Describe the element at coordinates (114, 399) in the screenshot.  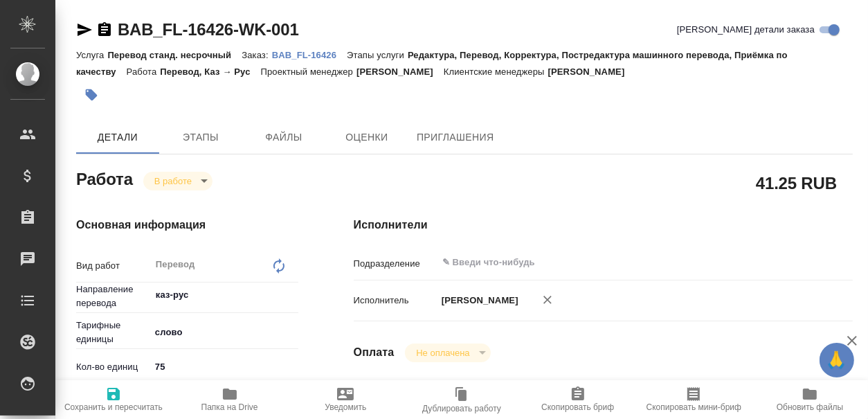
I see `button: Сохранить и пересчитать` at that location.